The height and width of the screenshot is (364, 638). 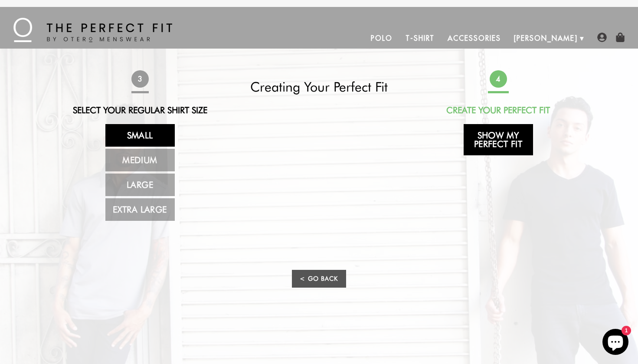 I want to click on a: < Go Back, so click(x=319, y=279).